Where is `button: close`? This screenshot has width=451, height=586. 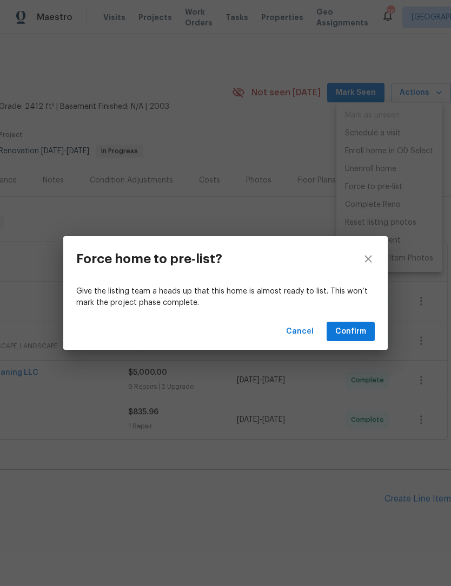
button: close is located at coordinates (369, 259).